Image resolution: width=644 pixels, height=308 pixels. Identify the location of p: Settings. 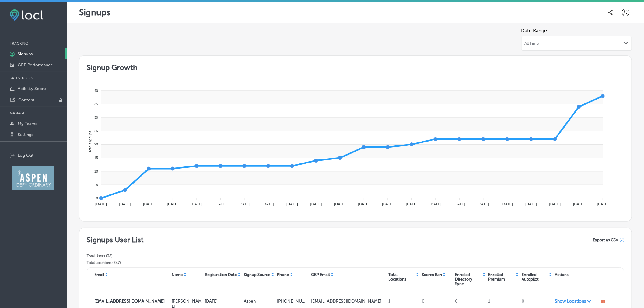
(26, 134).